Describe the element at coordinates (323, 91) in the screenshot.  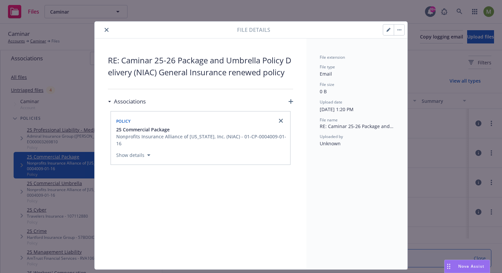
I see `span: 0 B` at that location.